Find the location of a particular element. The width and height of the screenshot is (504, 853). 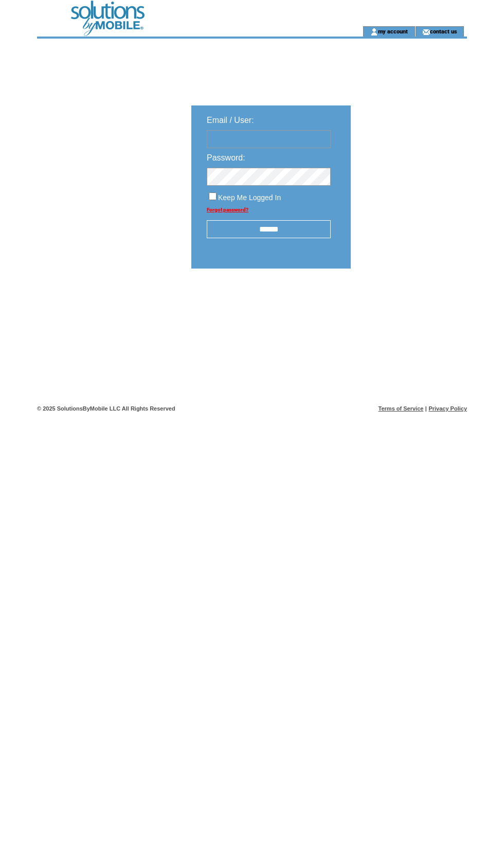

span: Email / User: is located at coordinates (230, 120).